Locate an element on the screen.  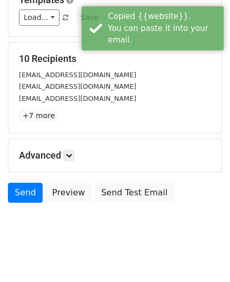
h5: 10 Recipients is located at coordinates (115, 59).